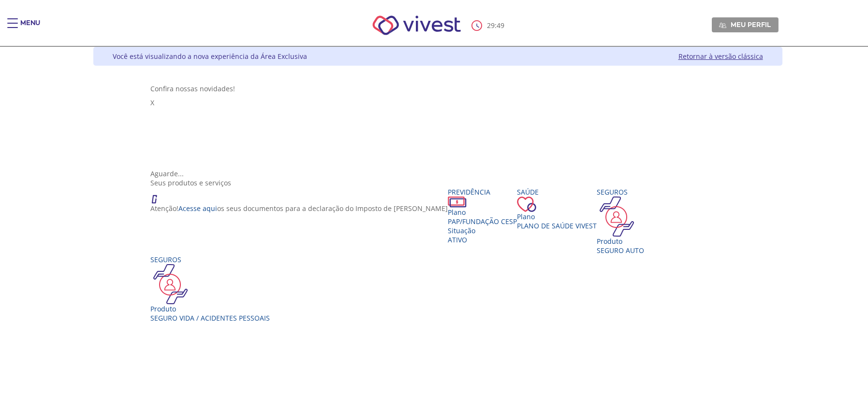 This screenshot has width=868, height=408. I want to click on a: Previdência PlanoPAP/Fundação CESP SituaçãoAtivo, so click(482, 216).